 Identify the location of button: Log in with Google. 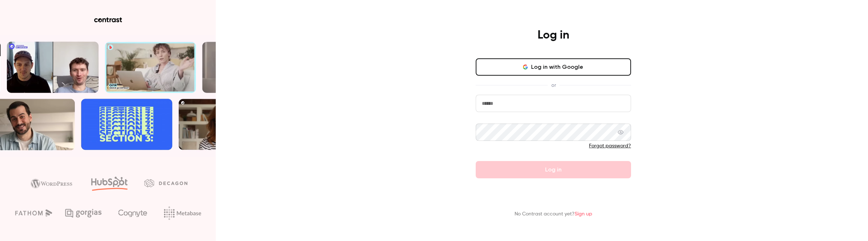
(553, 67).